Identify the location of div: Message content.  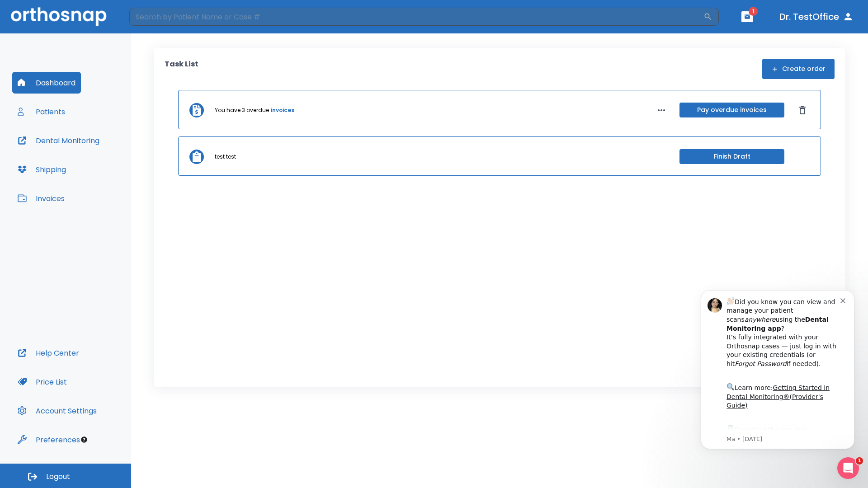
(96, 85).